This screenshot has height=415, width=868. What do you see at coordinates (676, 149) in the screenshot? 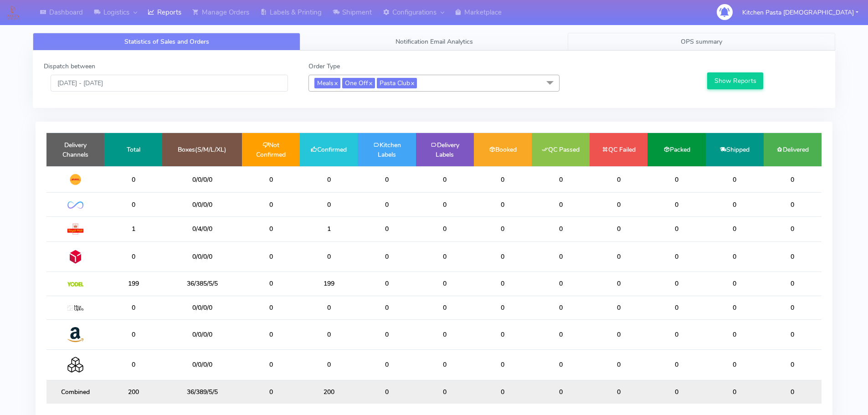
I see `td: Packed` at bounding box center [676, 149].